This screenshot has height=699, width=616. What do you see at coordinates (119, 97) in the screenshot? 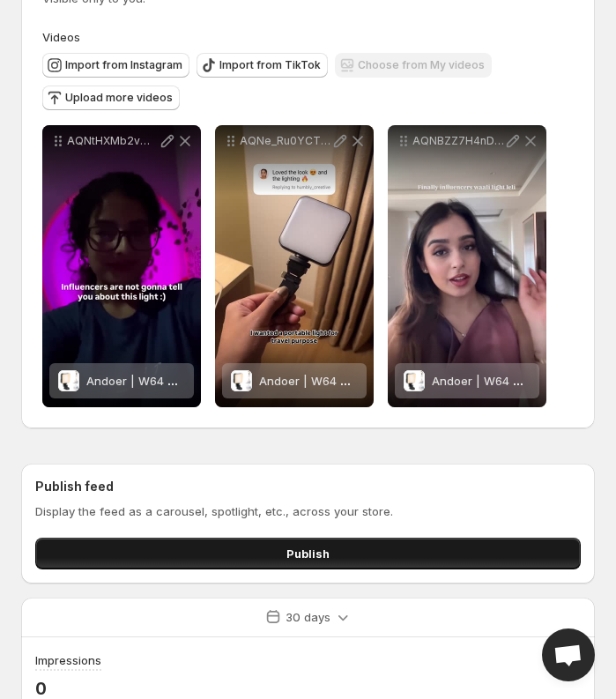
I see `span: Upload more videos` at bounding box center [119, 97].